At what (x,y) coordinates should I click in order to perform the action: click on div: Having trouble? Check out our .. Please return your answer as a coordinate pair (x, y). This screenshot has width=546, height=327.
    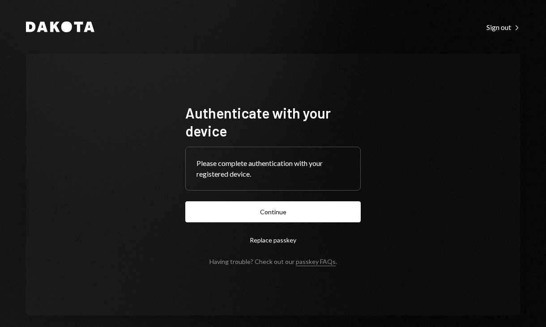
    Looking at the image, I should click on (273, 261).